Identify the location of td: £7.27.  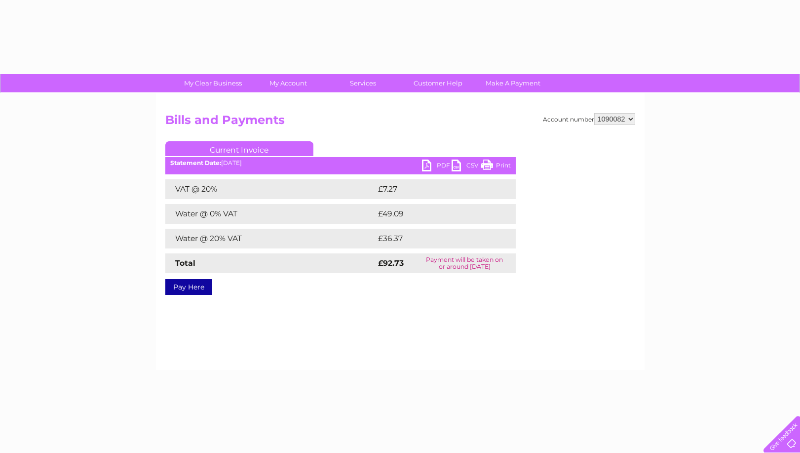
(434, 189).